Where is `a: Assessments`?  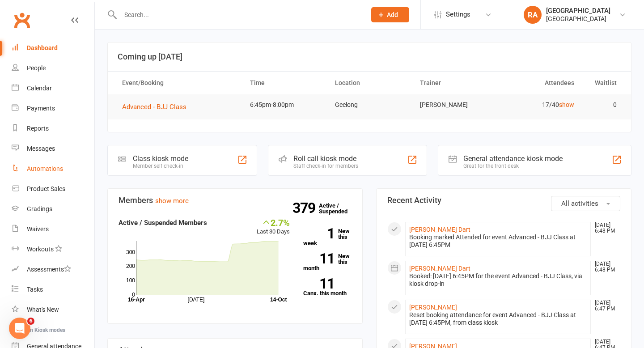 a: Assessments is located at coordinates (53, 270).